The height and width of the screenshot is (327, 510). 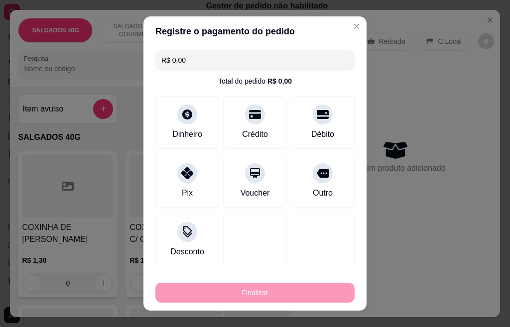 What do you see at coordinates (323, 193) in the screenshot?
I see `div: Outro` at bounding box center [323, 193].